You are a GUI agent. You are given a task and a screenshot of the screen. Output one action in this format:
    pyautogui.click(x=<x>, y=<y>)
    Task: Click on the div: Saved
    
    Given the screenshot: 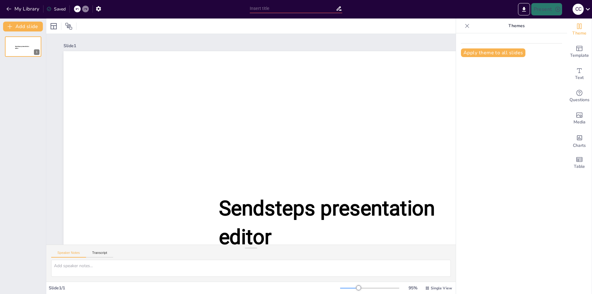 What is the action you would take?
    pyautogui.click(x=56, y=9)
    